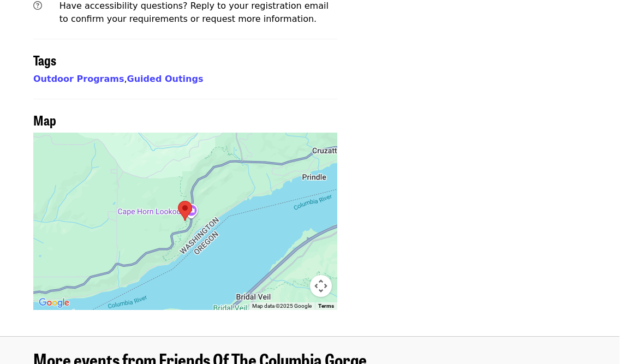 This screenshot has height=364, width=644. What do you see at coordinates (321, 286) in the screenshot?
I see `button: Map camera controls` at bounding box center [321, 286].